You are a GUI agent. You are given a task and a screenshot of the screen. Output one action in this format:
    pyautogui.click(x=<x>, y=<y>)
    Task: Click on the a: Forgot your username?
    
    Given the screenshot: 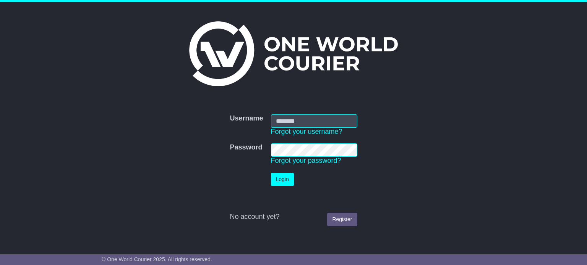 What is the action you would take?
    pyautogui.click(x=306, y=132)
    